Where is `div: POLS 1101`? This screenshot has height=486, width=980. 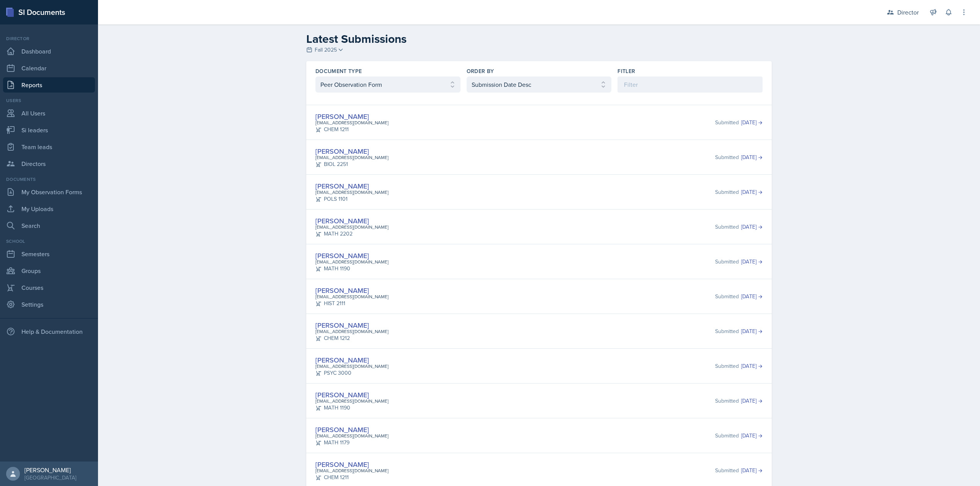
div: POLS 1101 is located at coordinates (352, 199).